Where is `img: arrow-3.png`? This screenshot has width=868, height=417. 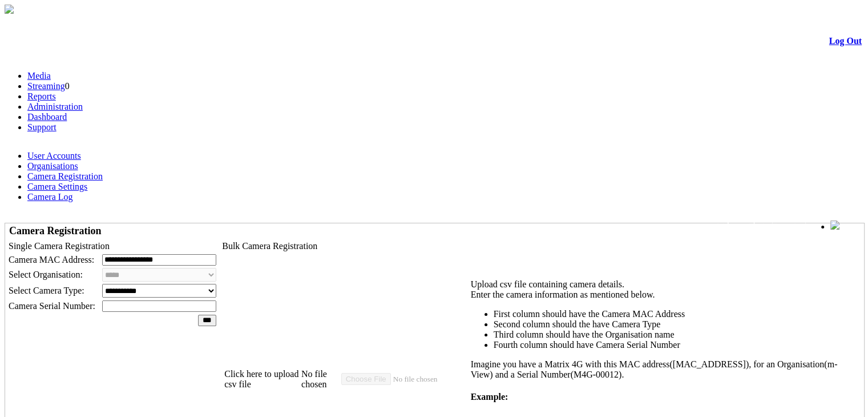 img: arrow-3.png is located at coordinates (9, 9).